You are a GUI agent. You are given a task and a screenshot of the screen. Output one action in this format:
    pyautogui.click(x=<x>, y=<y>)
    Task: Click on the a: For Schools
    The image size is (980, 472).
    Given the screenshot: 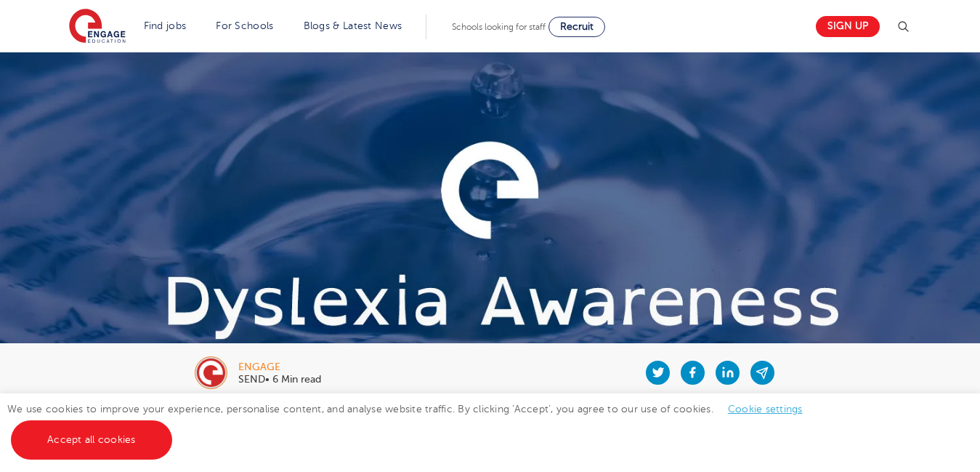 What is the action you would take?
    pyautogui.click(x=244, y=26)
    